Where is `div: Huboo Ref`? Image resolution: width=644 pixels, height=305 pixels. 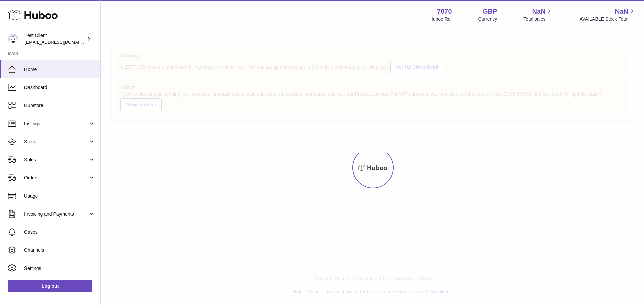 div: Huboo Ref is located at coordinates (440, 19).